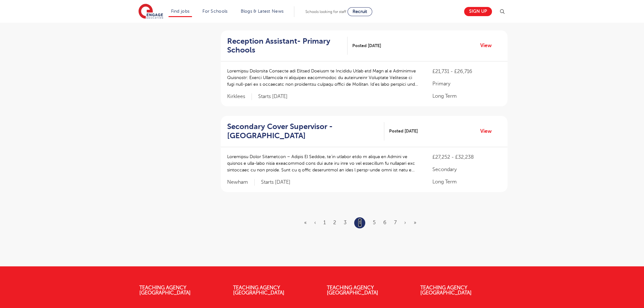 This screenshot has height=308, width=644. I want to click on span: Recruit, so click(360, 11).